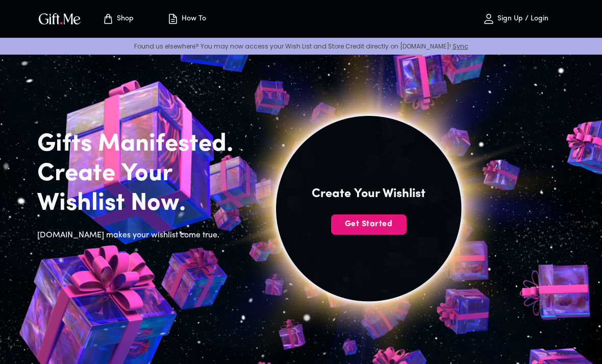 The width and height of the screenshot is (602, 364). Describe the element at coordinates (516, 19) in the screenshot. I see `button: Sign Up / Login` at that location.